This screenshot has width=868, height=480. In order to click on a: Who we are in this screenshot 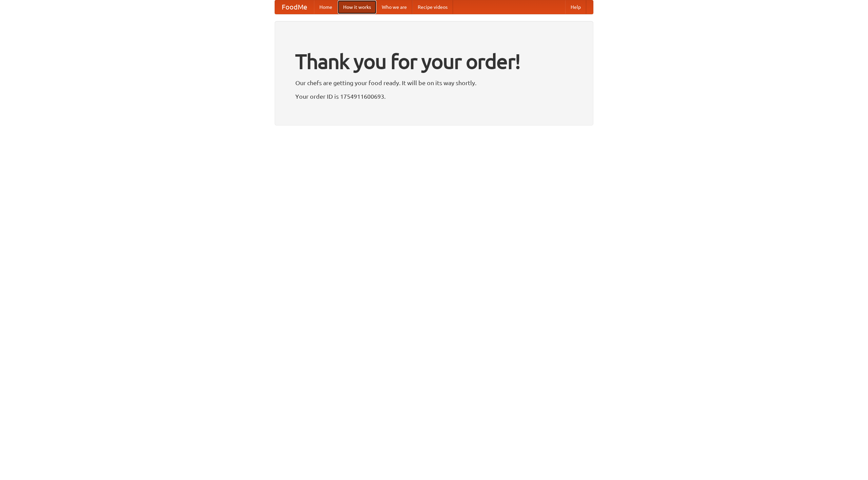, I will do `click(394, 7)`.